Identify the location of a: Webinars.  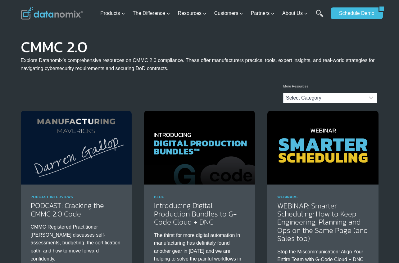
(287, 197).